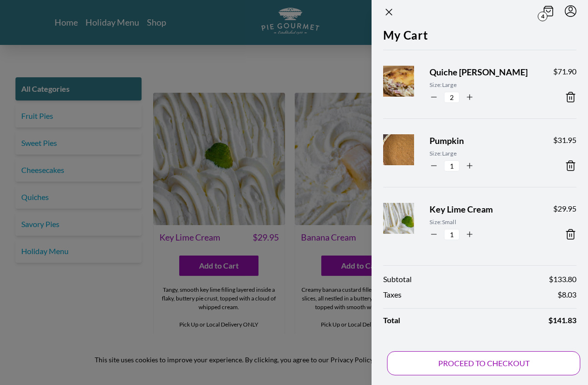  Describe the element at coordinates (564, 209) in the screenshot. I see `span: $ 29.95` at that location.